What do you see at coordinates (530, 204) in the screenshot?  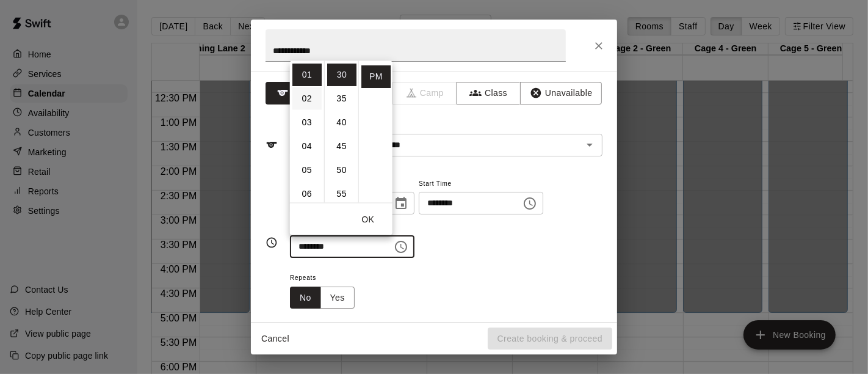 I see `button: Choose time, selected time is 1:00 PM` at bounding box center [530, 204].